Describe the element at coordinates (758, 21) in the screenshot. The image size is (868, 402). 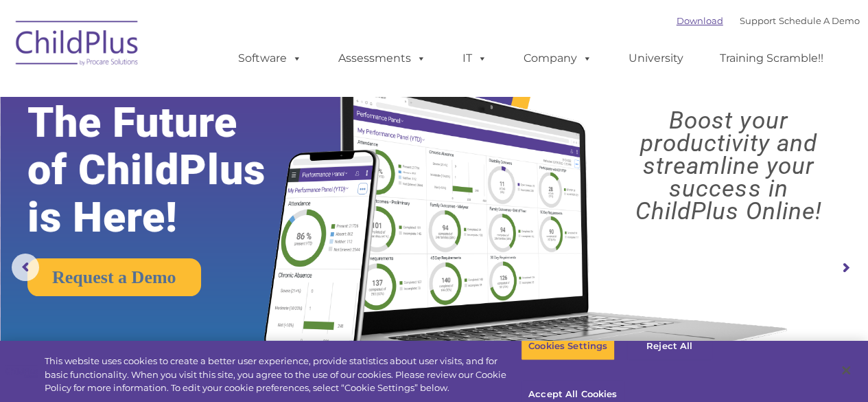
I see `a: Support` at that location.